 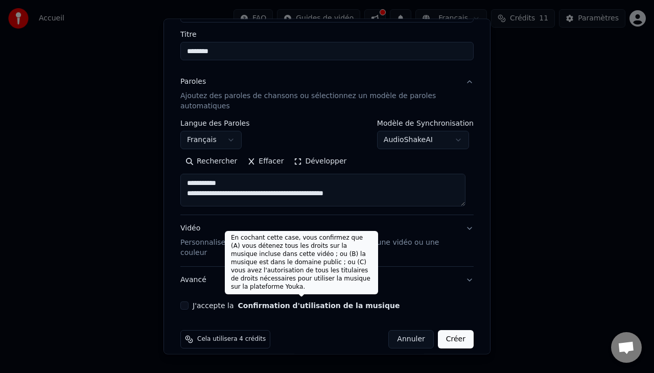 What do you see at coordinates (211, 161) in the screenshot?
I see `button: Rechercher` at bounding box center [211, 161].